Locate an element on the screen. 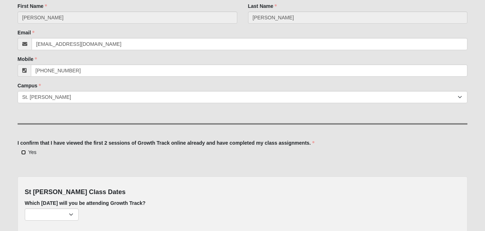 The image size is (485, 231). label: Mobile is located at coordinates (27, 59).